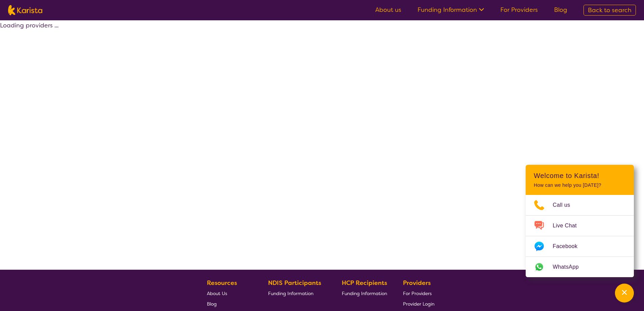 This screenshot has height=311, width=644. I want to click on b: HCP Recipients, so click(364, 283).